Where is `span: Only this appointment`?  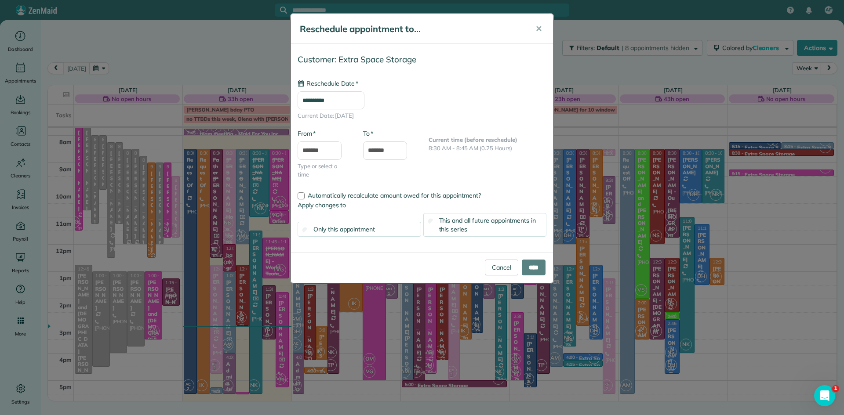 span: Only this appointment is located at coordinates (344, 229).